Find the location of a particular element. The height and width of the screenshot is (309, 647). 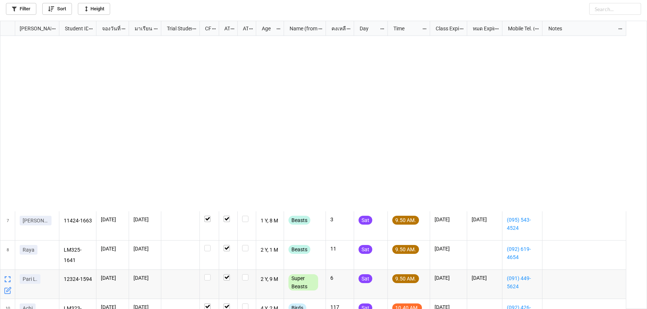

div: มาเรียน is located at coordinates (142, 29).